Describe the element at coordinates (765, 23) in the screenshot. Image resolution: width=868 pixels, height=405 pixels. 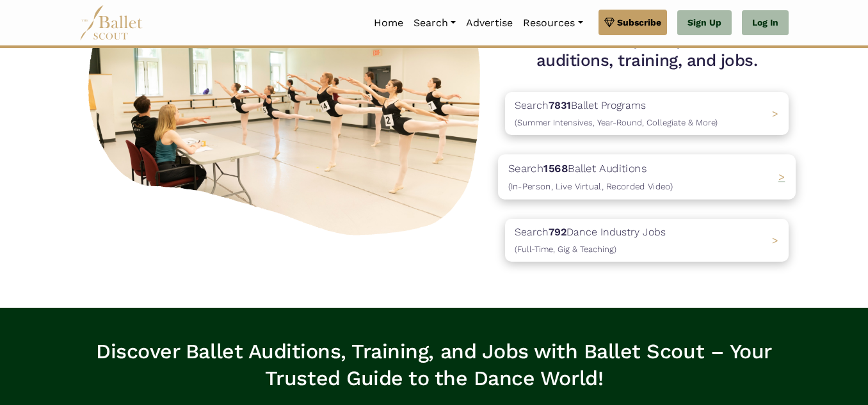
I see `a: Log In` at that location.